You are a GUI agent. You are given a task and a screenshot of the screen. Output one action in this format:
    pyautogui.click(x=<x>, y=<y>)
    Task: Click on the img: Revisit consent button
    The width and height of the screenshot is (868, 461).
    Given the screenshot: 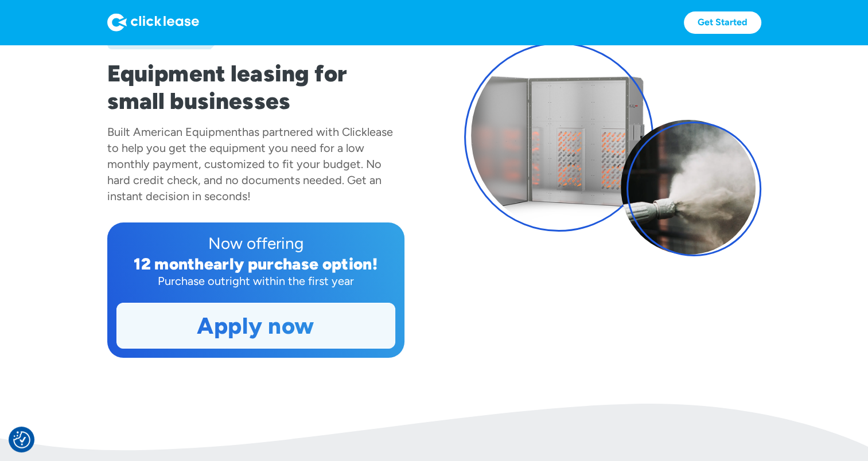 What is the action you would take?
    pyautogui.click(x=22, y=440)
    